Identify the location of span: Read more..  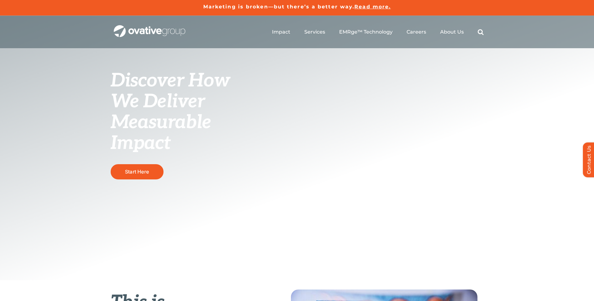
(373, 7).